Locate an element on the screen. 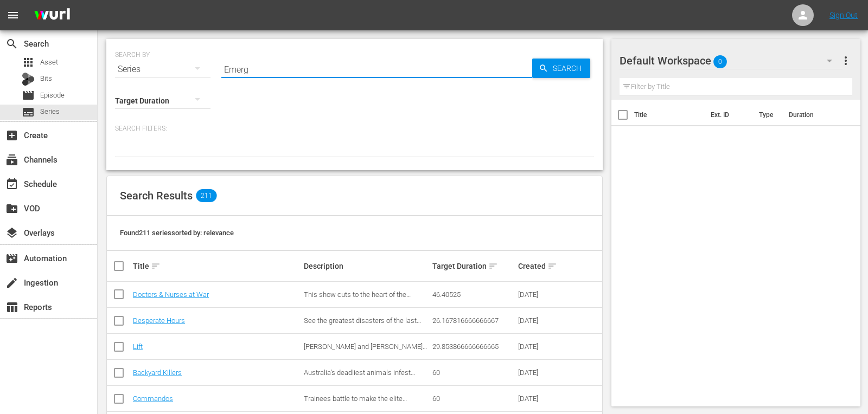 This screenshot has width=868, height=414. a: Doctors & Nurses at War is located at coordinates (171, 294).